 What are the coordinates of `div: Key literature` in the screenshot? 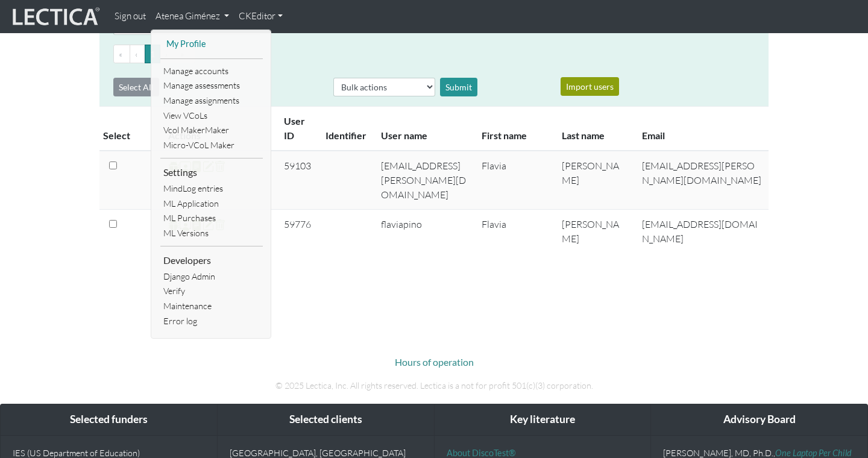 It's located at (542, 419).